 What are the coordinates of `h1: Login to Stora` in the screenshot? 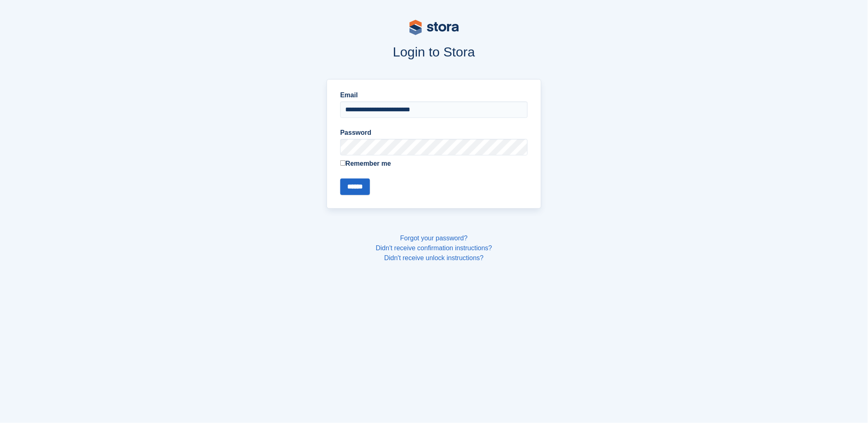 It's located at (434, 52).